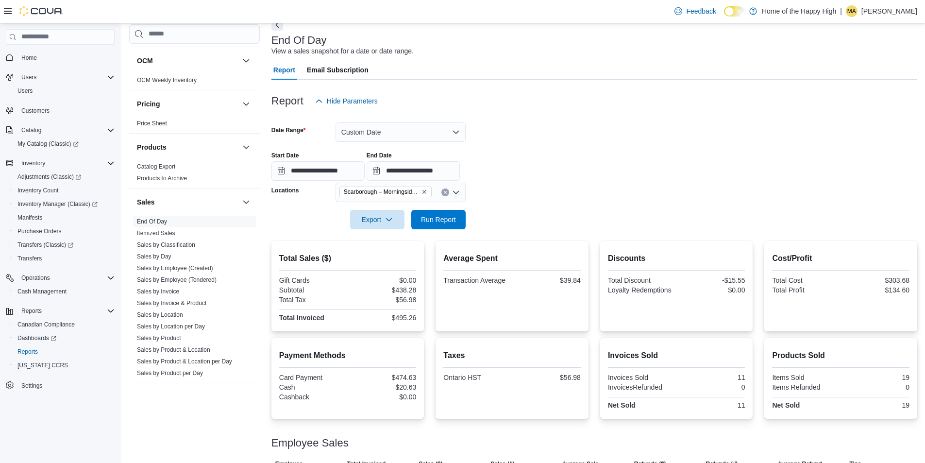  What do you see at coordinates (246, 202) in the screenshot?
I see `button: Sales` at bounding box center [246, 202].